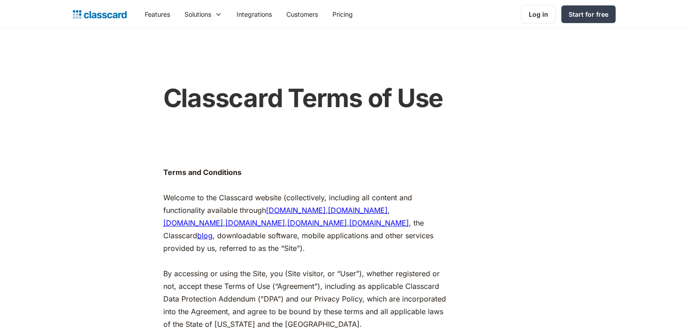 The width and height of the screenshot is (688, 330). What do you see at coordinates (589, 14) in the screenshot?
I see `div: Start for free` at bounding box center [589, 14].